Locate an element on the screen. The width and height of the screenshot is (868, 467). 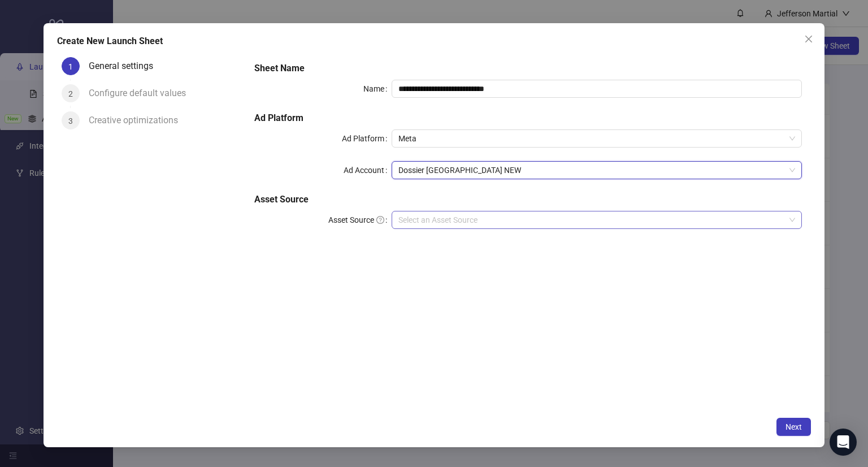
button: Close is located at coordinates (808, 39).